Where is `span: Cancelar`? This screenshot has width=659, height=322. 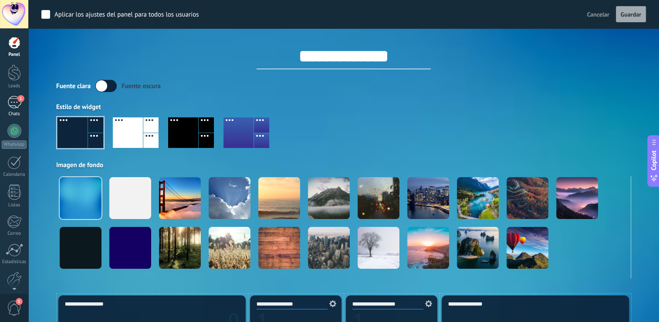 span: Cancelar is located at coordinates (598, 14).